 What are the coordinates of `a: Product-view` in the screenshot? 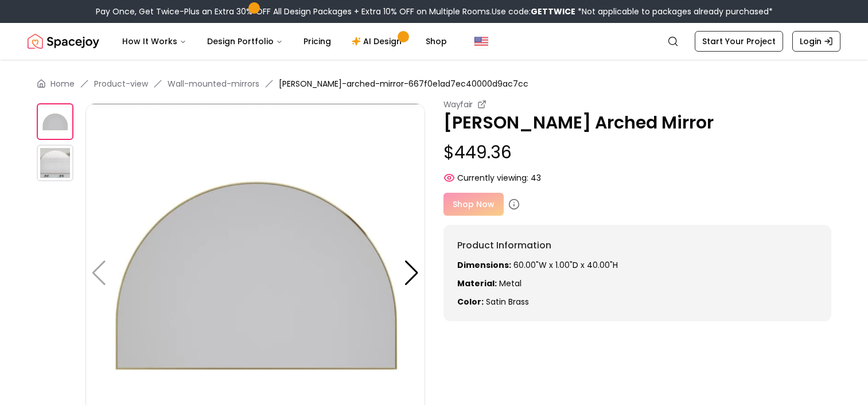 It's located at (121, 83).